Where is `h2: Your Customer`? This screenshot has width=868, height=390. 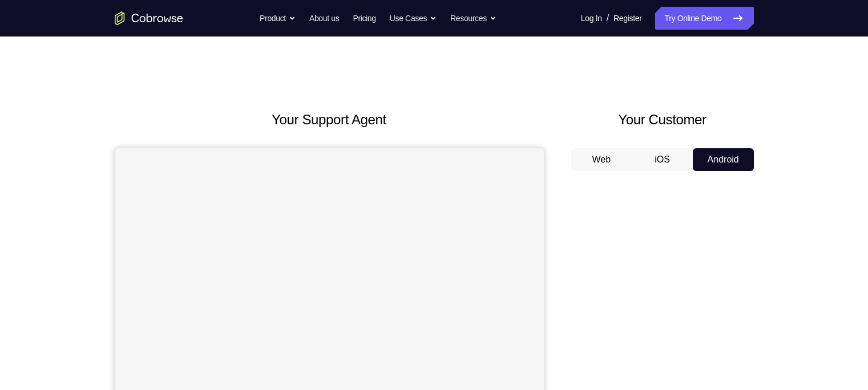 h2: Your Customer is located at coordinates (662, 120).